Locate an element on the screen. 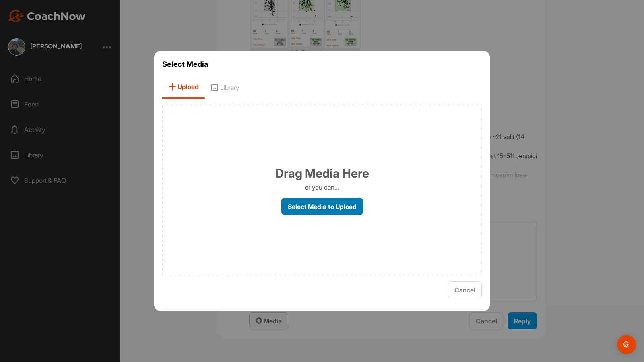  div: Open Intercom Messenger is located at coordinates (627, 344).